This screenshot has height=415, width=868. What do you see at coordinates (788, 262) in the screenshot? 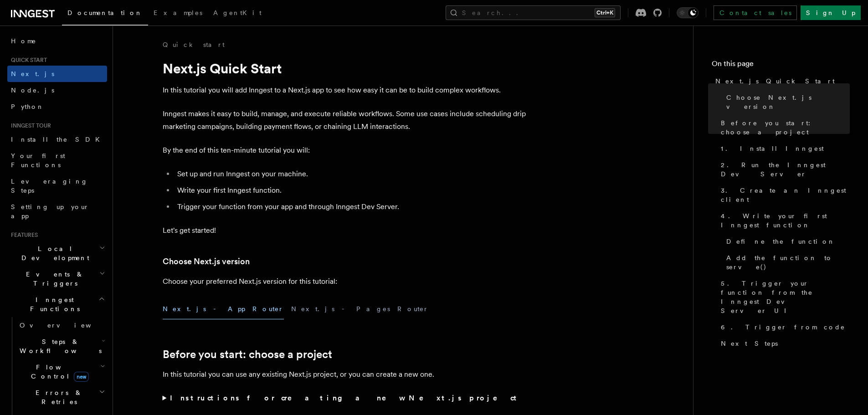
I see `span: Add the function to serve()` at bounding box center [788, 262].